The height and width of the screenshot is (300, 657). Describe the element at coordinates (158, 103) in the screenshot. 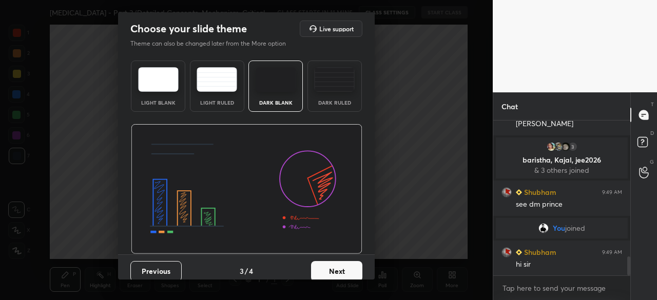

I see `div: Light Blank` at that location.